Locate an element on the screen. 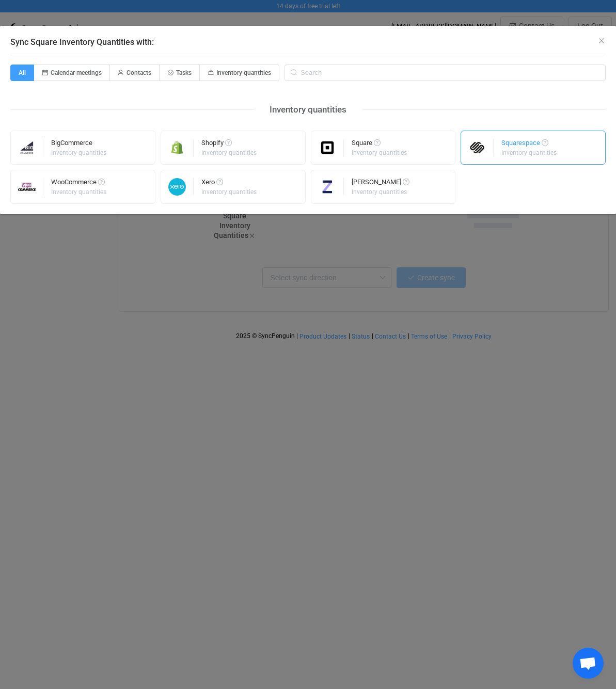 The height and width of the screenshot is (689, 616). div: Square is located at coordinates (379, 145).